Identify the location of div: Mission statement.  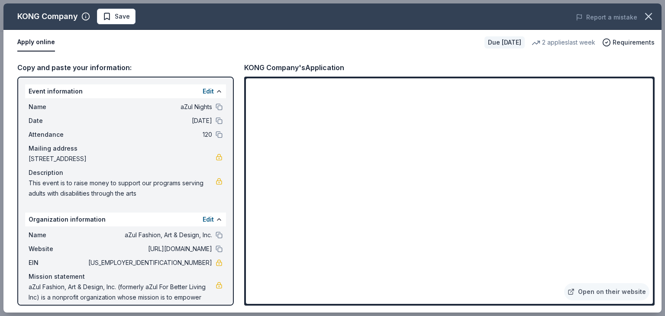
(126, 277).